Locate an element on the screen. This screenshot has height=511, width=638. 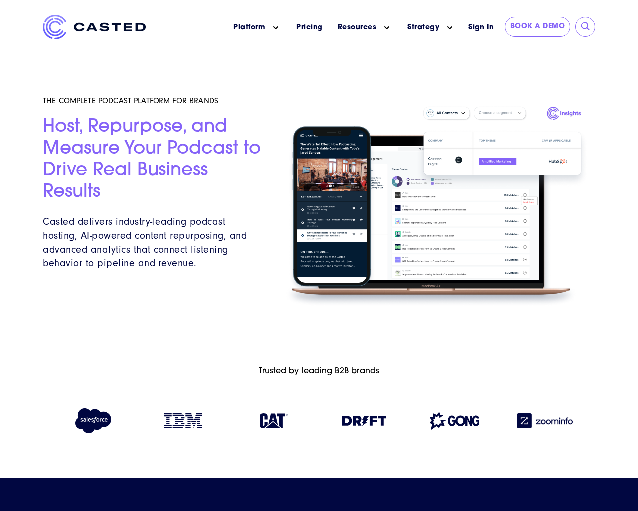
a: Platform is located at coordinates (249, 27).